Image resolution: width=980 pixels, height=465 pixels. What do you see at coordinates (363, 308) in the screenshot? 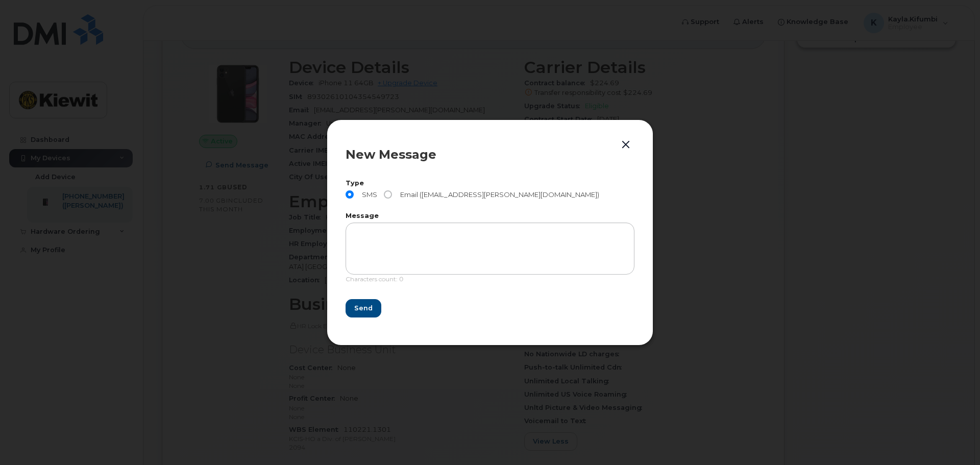
I see `button: Send` at bounding box center [363, 308].